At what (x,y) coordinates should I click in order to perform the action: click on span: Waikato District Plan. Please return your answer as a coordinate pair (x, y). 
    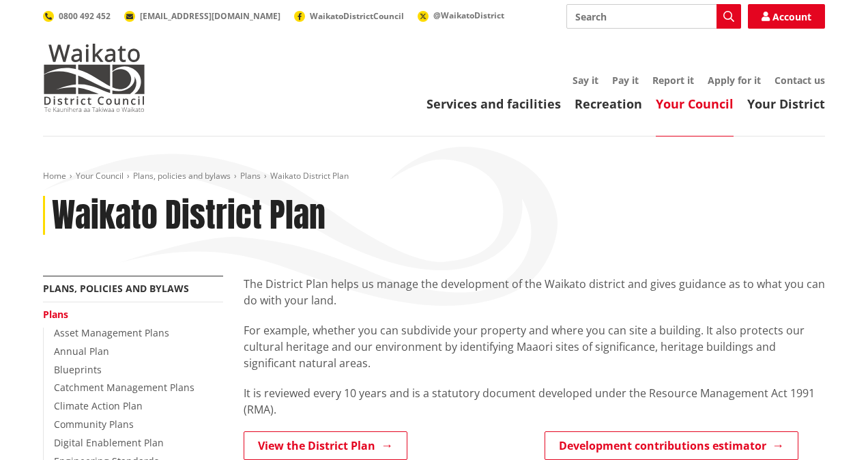
    Looking at the image, I should click on (309, 175).